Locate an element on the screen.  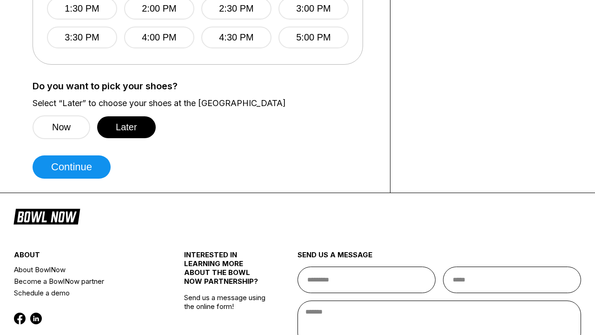
button: 4:30 PM is located at coordinates (236, 37).